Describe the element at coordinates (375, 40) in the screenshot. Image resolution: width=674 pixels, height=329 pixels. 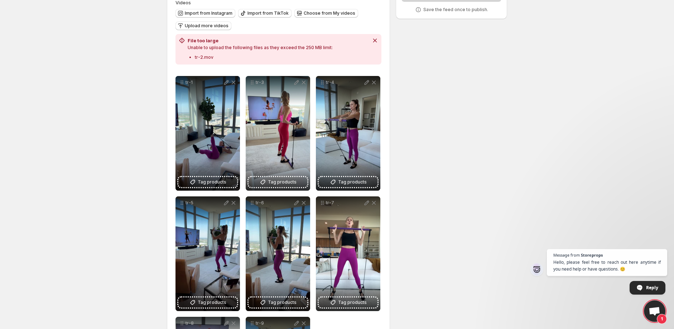
I see `button: Dismiss notification` at that location.